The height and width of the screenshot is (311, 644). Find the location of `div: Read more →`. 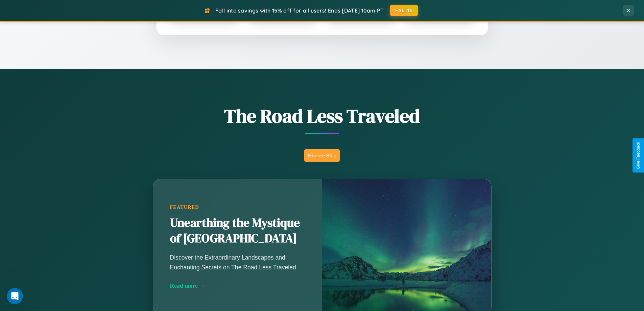

div: Read more → is located at coordinates (238, 286).